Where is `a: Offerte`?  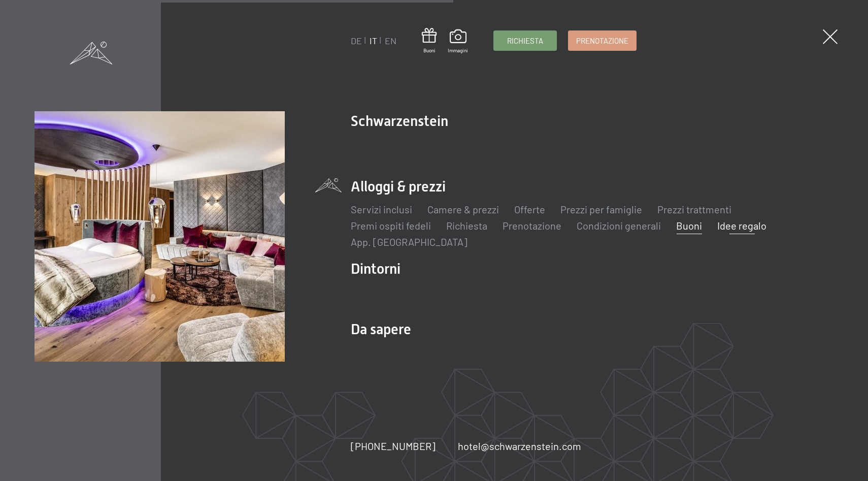
a: Offerte is located at coordinates (529, 209).